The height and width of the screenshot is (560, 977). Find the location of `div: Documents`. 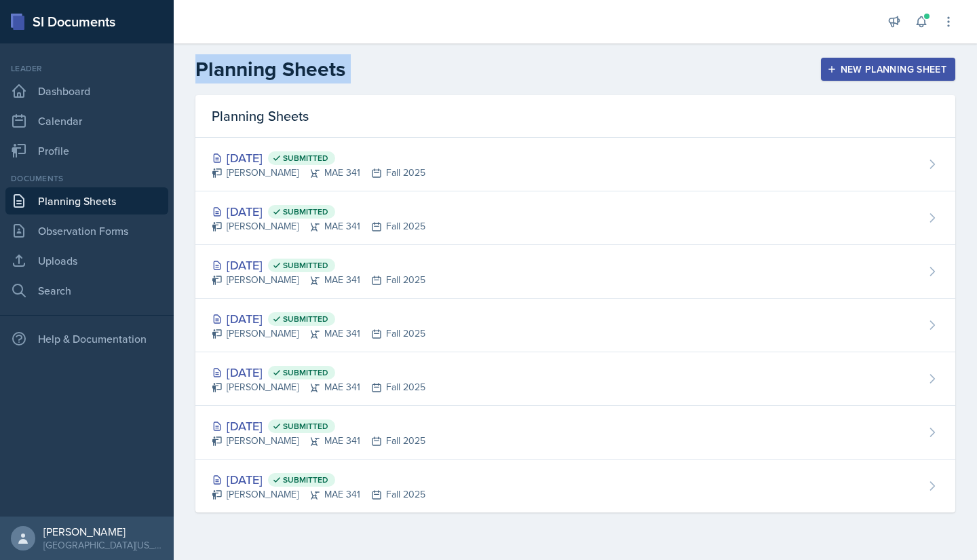

div: Documents is located at coordinates (87, 178).